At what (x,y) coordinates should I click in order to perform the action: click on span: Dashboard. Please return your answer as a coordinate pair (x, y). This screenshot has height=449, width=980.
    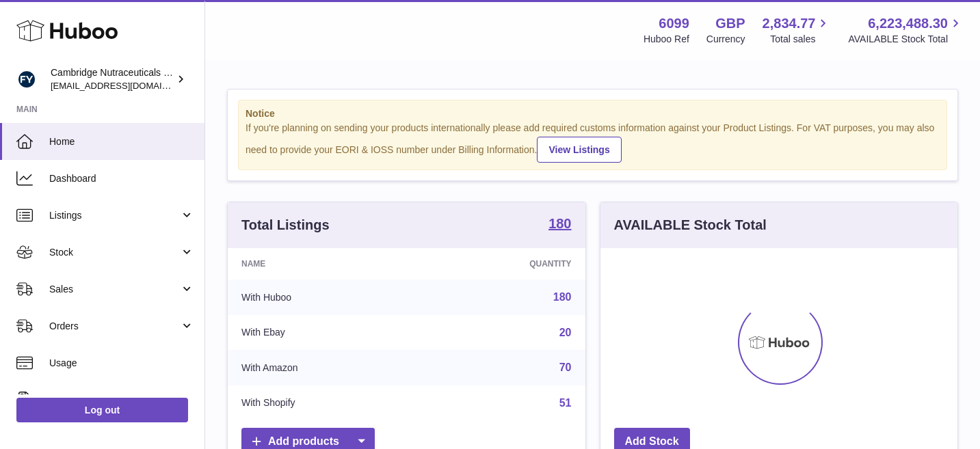
    Looking at the image, I should click on (122, 179).